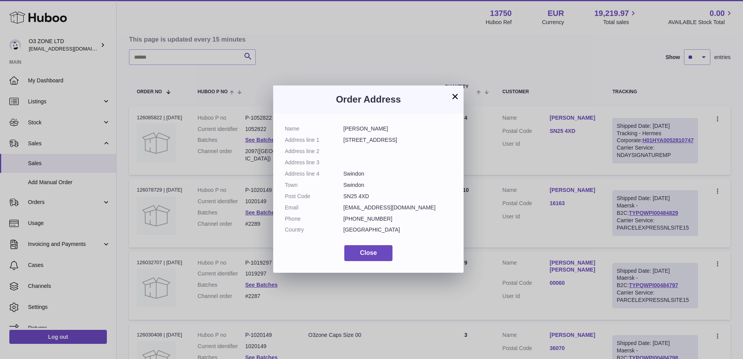  I want to click on dt: Email, so click(314, 207).